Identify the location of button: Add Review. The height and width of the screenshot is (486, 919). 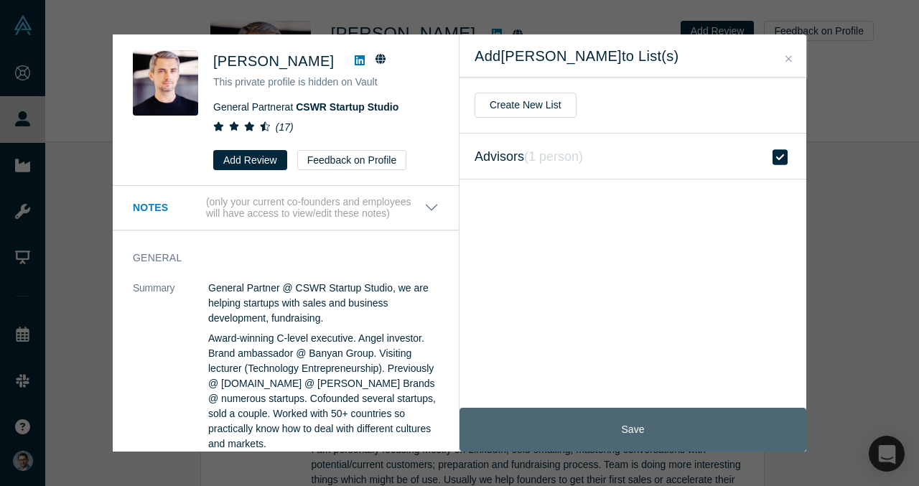
(250, 160).